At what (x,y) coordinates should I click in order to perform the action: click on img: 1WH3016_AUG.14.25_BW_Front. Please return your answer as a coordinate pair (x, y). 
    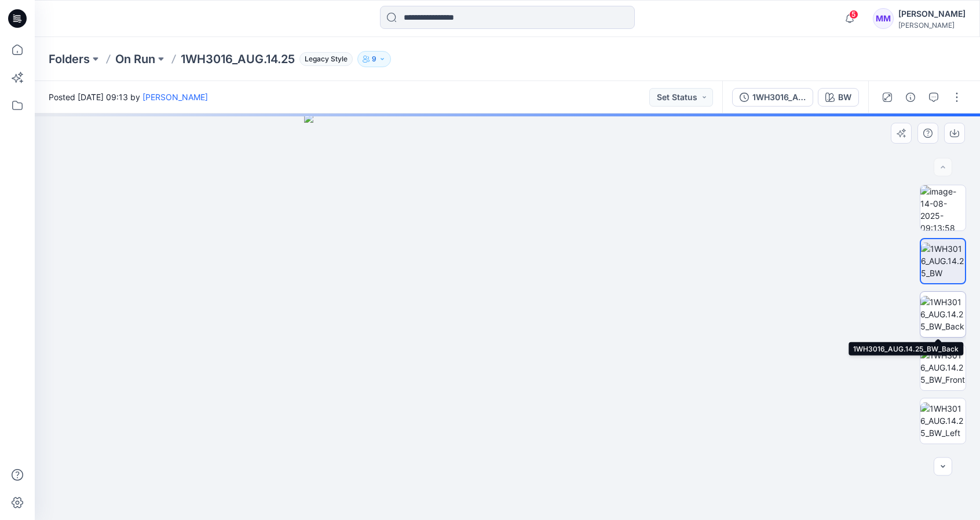
    Looking at the image, I should click on (943, 367).